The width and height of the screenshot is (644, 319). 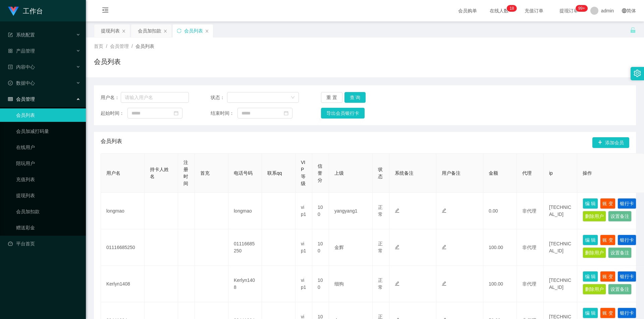 I want to click on a: 图标: dashboard平台首页, so click(x=44, y=244).